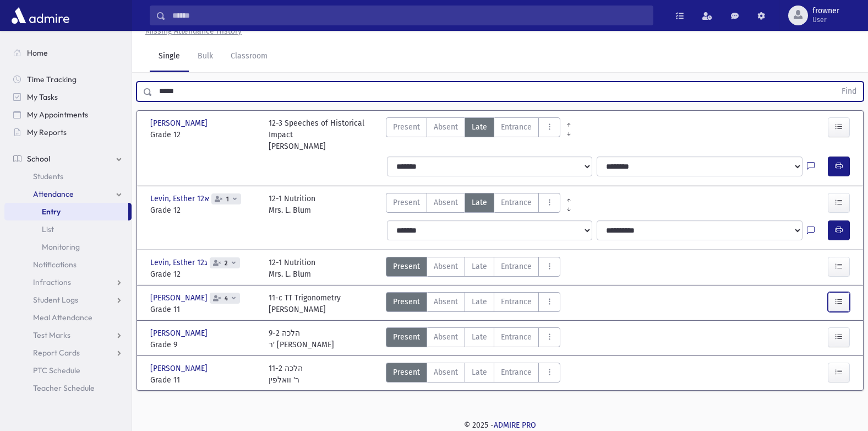 This screenshot has width=868, height=431. I want to click on img: AdmirePro, so click(40, 16).